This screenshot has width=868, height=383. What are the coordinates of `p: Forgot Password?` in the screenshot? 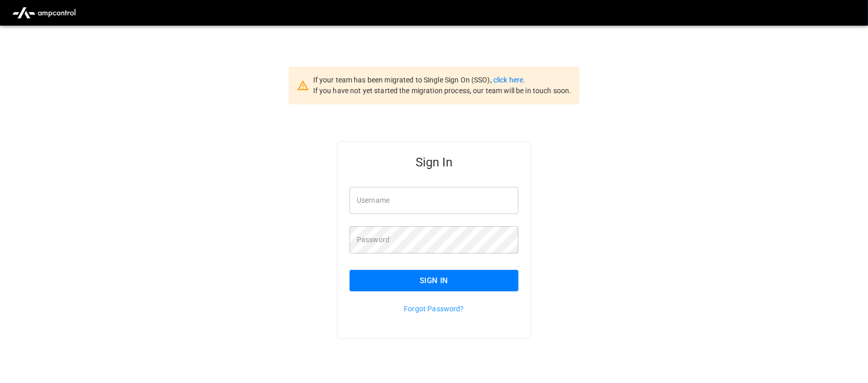 It's located at (434, 308).